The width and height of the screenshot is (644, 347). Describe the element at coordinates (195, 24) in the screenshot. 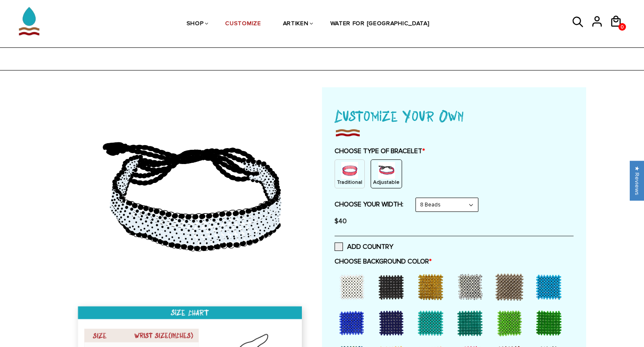

I see `a: SHOP` at that location.